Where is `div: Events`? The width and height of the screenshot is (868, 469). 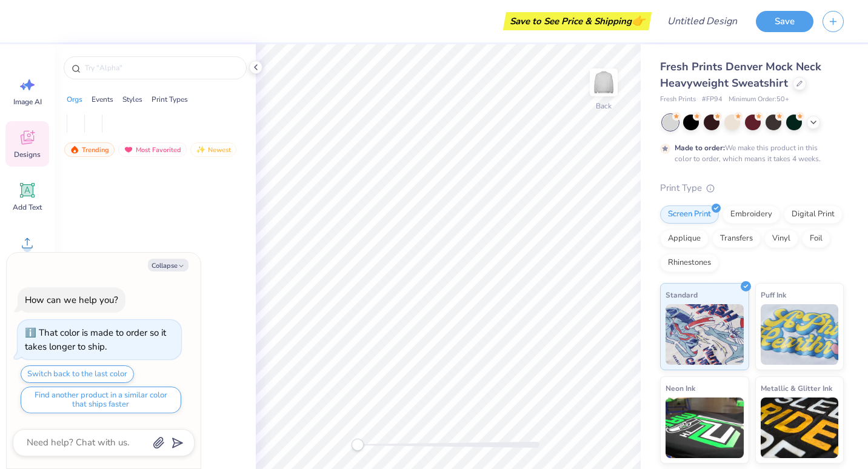 div: Events is located at coordinates (103, 99).